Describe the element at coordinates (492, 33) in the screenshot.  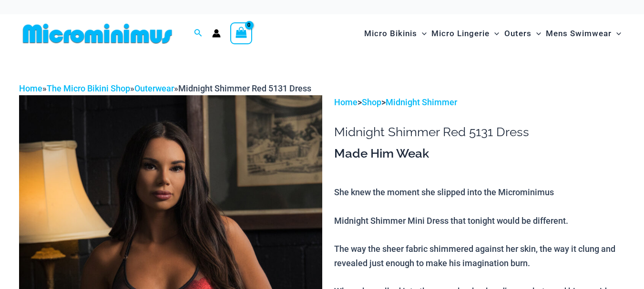
I see `nav: Site Navigation` at that location.